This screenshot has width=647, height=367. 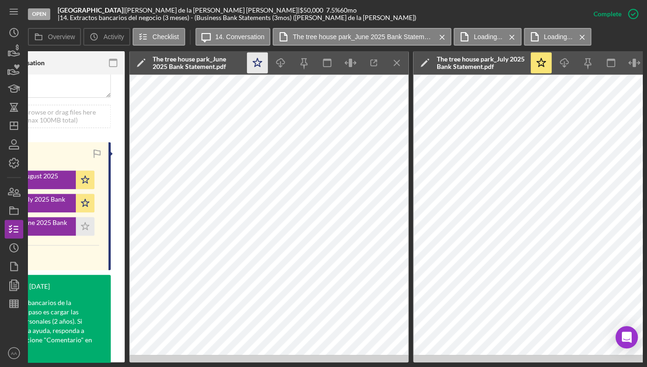 I want to click on text: AA, so click(x=14, y=353).